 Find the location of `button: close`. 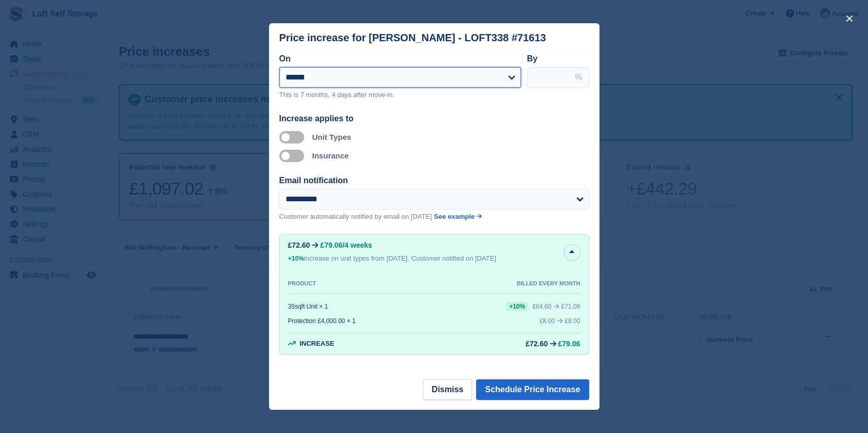

button: close is located at coordinates (849, 19).